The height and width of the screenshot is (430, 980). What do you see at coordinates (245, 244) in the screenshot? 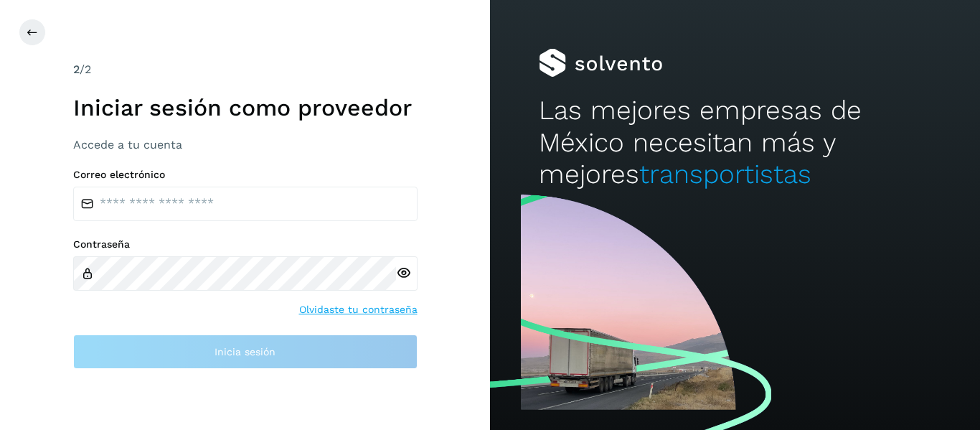
I see `label: Contraseña` at bounding box center [245, 244].